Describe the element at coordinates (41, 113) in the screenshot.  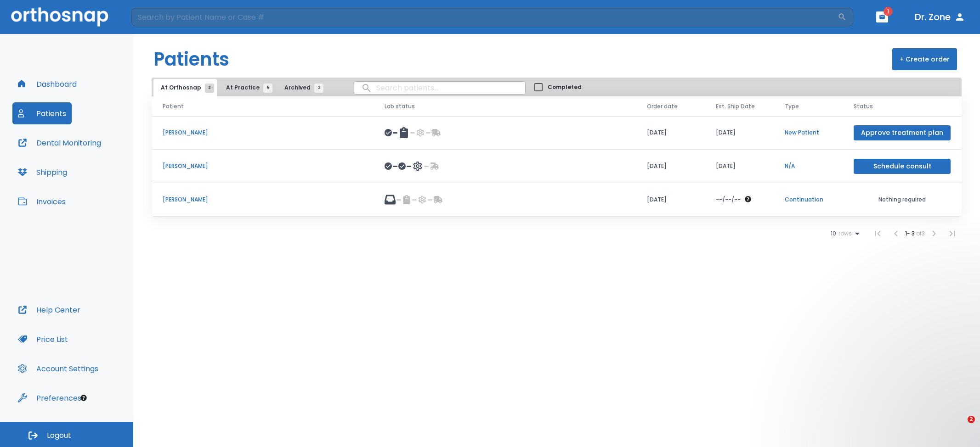
I see `a: Patients` at that location.